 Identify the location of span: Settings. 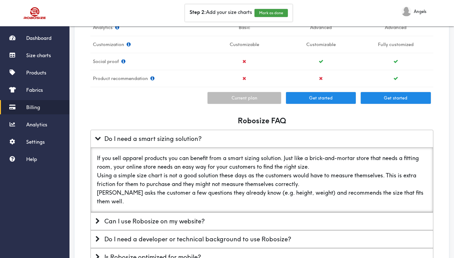
(36, 142).